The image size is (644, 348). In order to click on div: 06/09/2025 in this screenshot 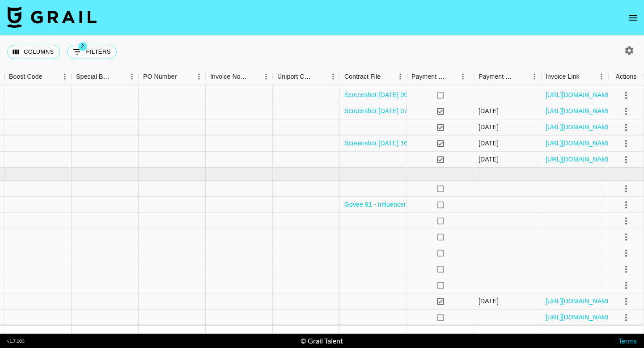, I will do `click(488, 159)`.